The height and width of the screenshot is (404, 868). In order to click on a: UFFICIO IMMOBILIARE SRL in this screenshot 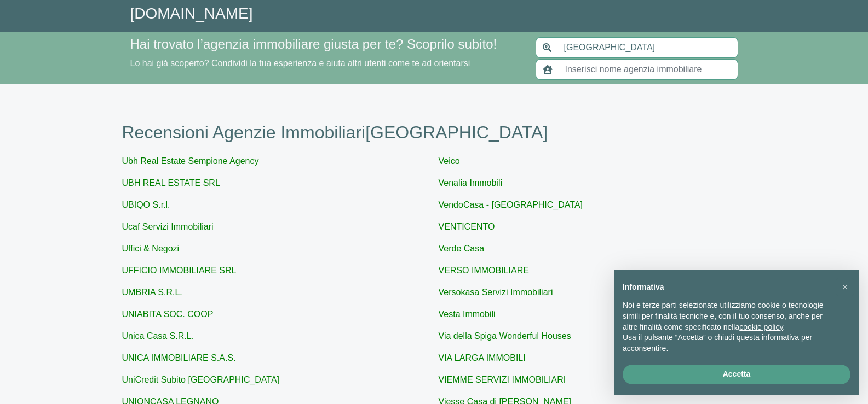, I will do `click(179, 271)`.